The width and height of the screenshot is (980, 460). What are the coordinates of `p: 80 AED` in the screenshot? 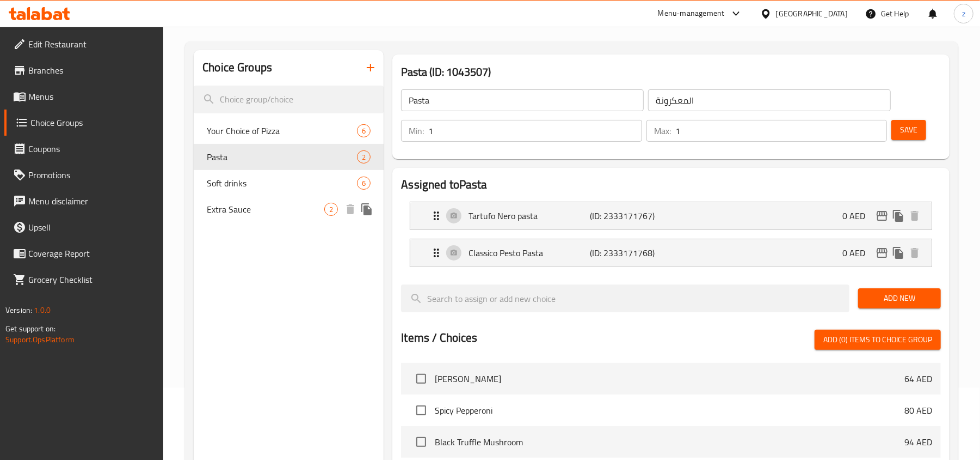 It's located at (918, 410).